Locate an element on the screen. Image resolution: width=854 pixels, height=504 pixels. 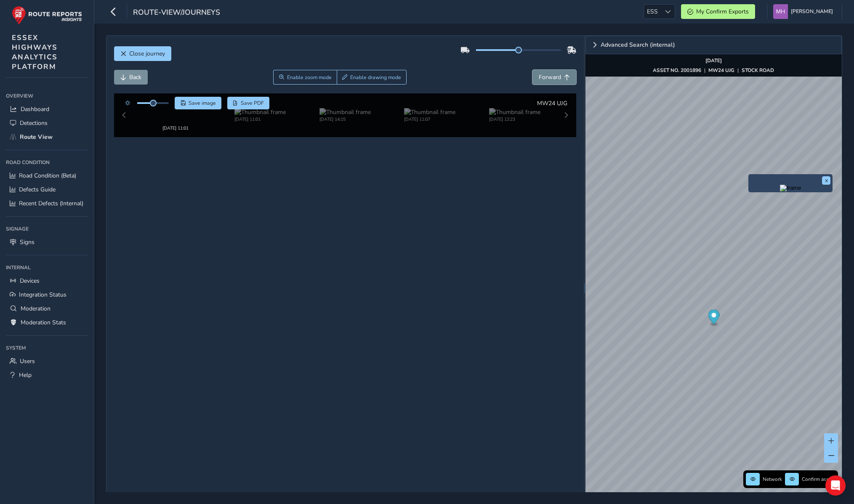
span: ESSEX HIGHWAYS ANALYTICS PLATFORM is located at coordinates (35, 52).